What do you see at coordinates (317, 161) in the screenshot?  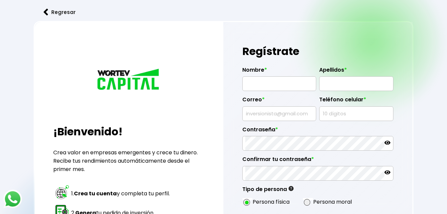 I see `label: Confirmar tu contraseña` at bounding box center [317, 161].